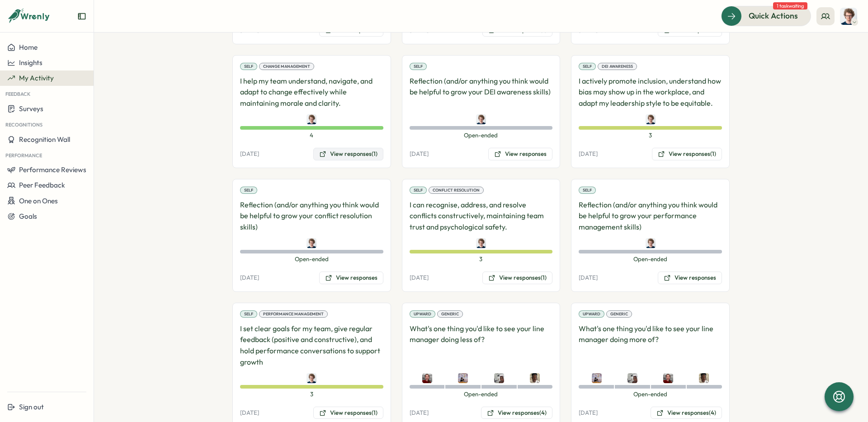  Describe the element at coordinates (849, 17) in the screenshot. I see `button: Joe Barber` at that location.